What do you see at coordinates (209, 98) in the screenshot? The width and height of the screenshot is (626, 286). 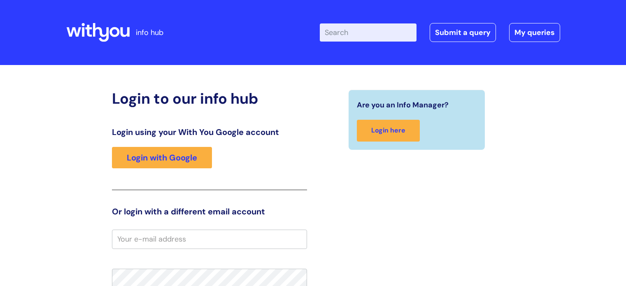 I see `h2: Login to our info hub` at bounding box center [209, 98].